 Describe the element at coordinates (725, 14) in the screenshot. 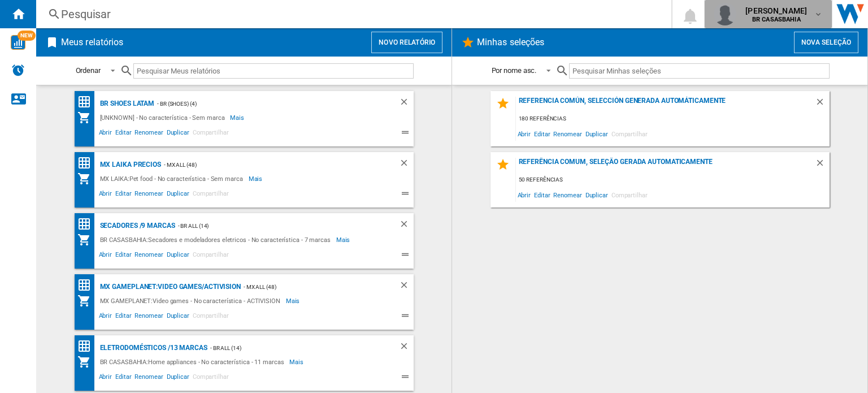

I see `img: profile.jpg` at that location.